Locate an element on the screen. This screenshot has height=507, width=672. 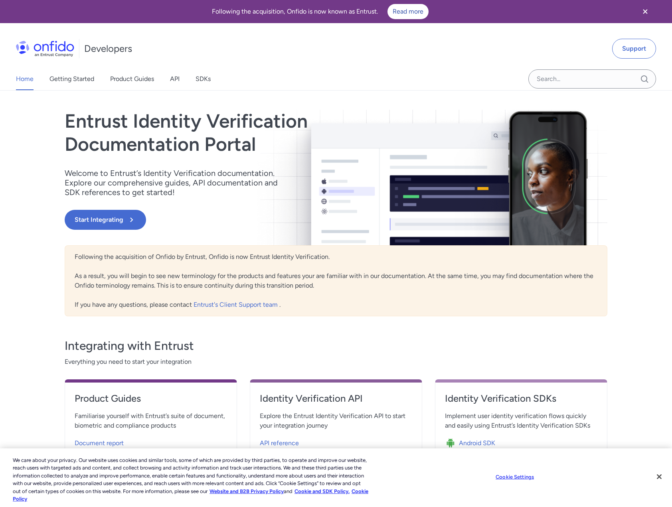
img: Onfido Logo is located at coordinates (45, 49).